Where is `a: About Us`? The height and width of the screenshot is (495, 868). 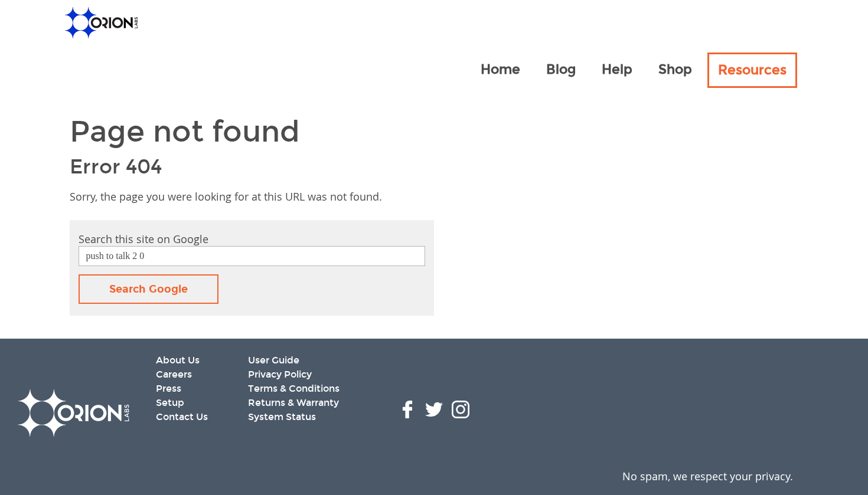
a: About Us is located at coordinates (202, 361).